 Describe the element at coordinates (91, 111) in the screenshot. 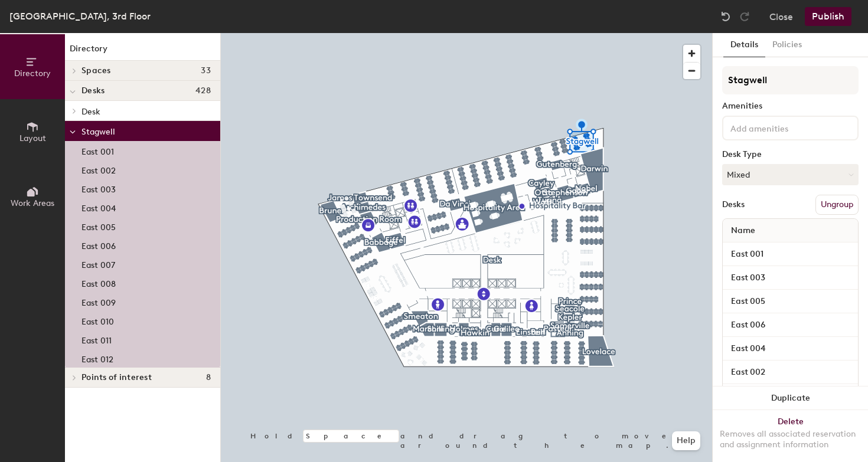

I see `span: Desk` at that location.